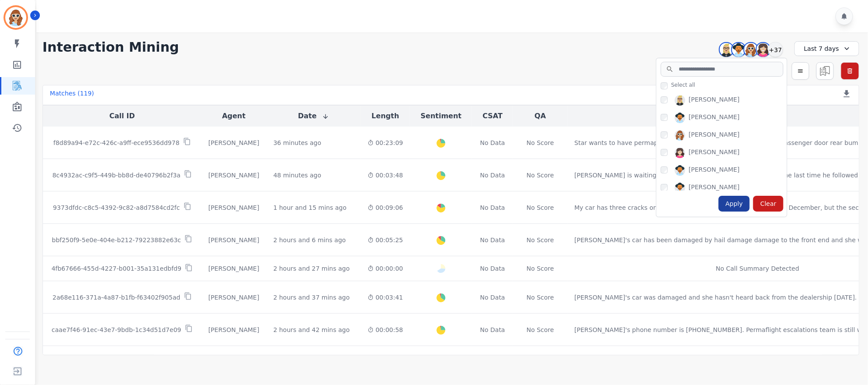  Describe the element at coordinates (385, 175) in the screenshot. I see `div: 00:03:48` at that location.